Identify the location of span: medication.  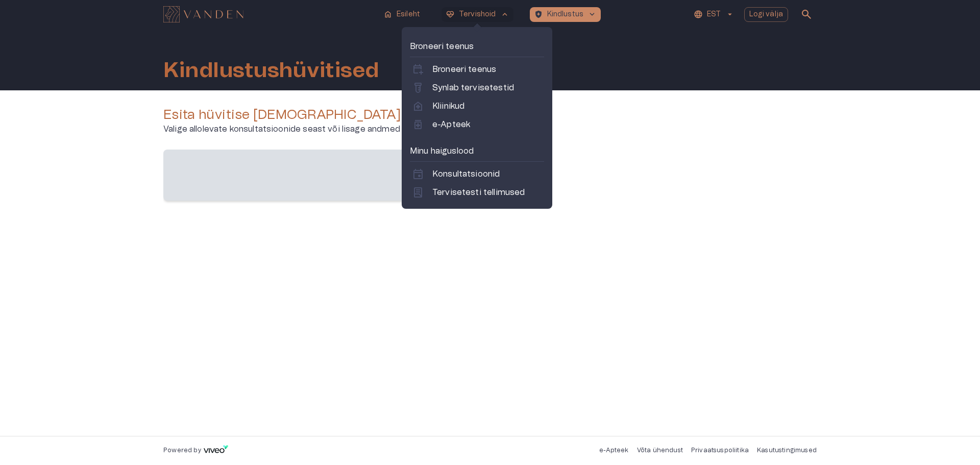
(418, 125).